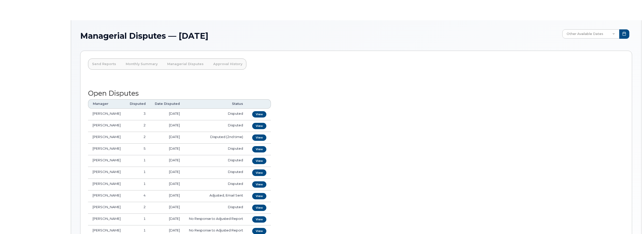 This screenshot has height=234, width=644. I want to click on a: Send Reports, so click(104, 64).